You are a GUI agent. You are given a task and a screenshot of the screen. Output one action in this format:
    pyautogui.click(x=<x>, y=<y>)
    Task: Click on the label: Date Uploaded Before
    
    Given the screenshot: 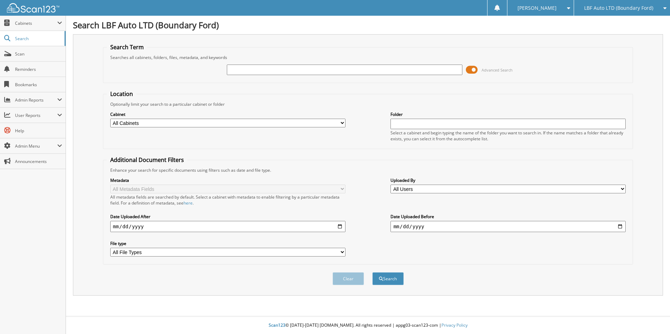 What is the action you would take?
    pyautogui.click(x=508, y=216)
    